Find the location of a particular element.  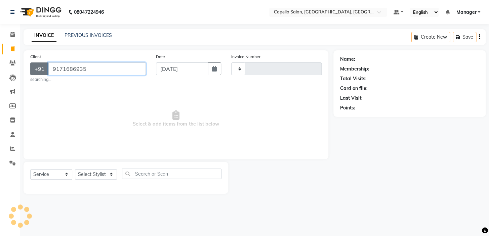

label: Client is located at coordinates (36, 57).